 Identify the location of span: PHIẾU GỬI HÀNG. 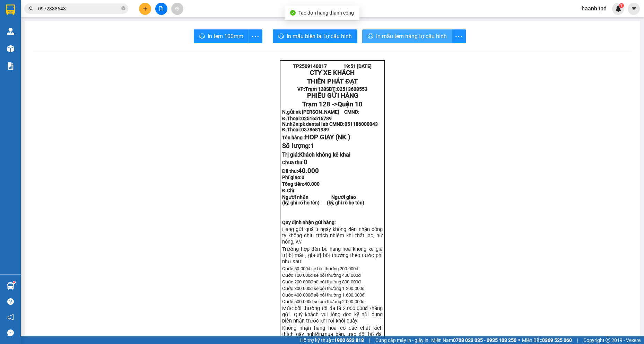
(332, 96).